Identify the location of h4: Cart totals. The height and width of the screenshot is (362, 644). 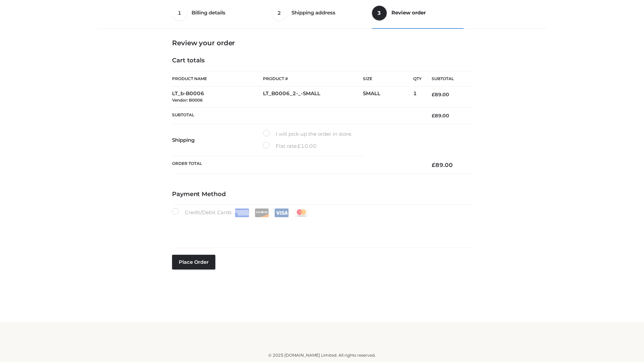
(322, 61).